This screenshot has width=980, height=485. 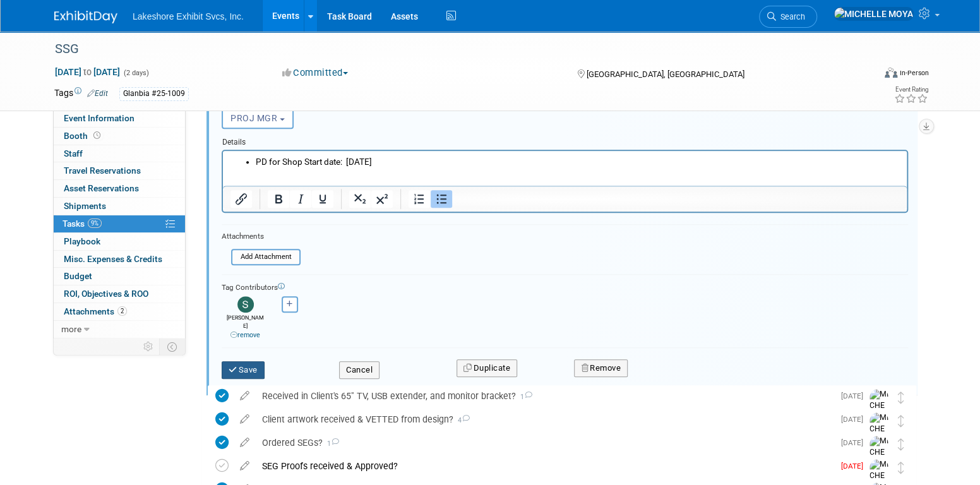 I want to click on img: Format-Inperson.png, so click(x=891, y=73).